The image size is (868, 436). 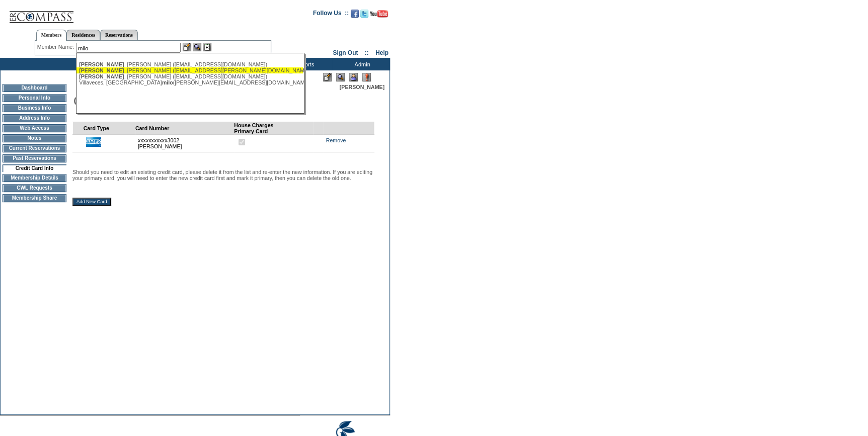 What do you see at coordinates (109, 128) in the screenshot?
I see `td: Card Type` at bounding box center [109, 128].